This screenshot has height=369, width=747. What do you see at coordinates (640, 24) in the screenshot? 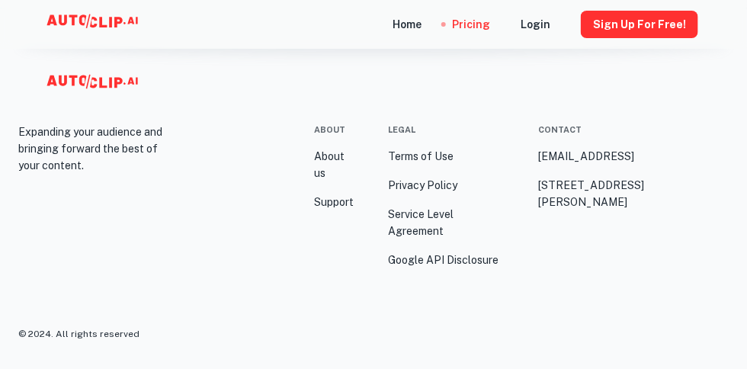
I see `button: Sign Up for free!` at bounding box center [640, 24].